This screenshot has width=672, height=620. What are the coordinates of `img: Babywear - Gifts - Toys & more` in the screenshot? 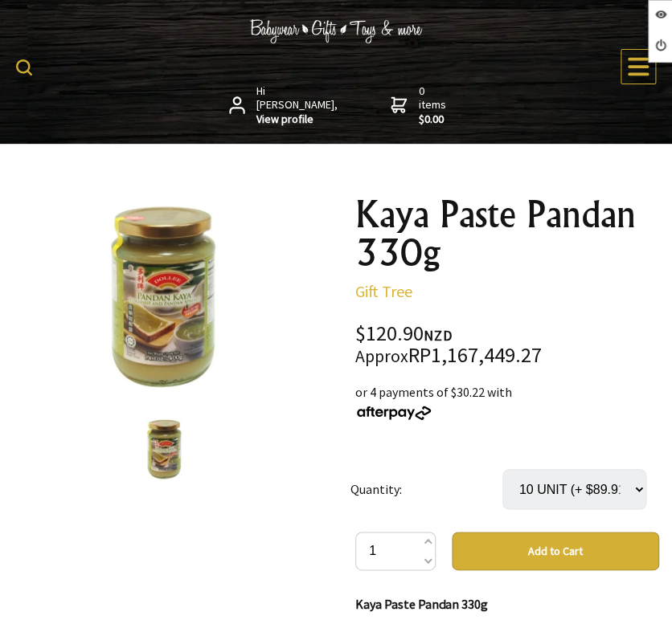 It's located at (336, 31).